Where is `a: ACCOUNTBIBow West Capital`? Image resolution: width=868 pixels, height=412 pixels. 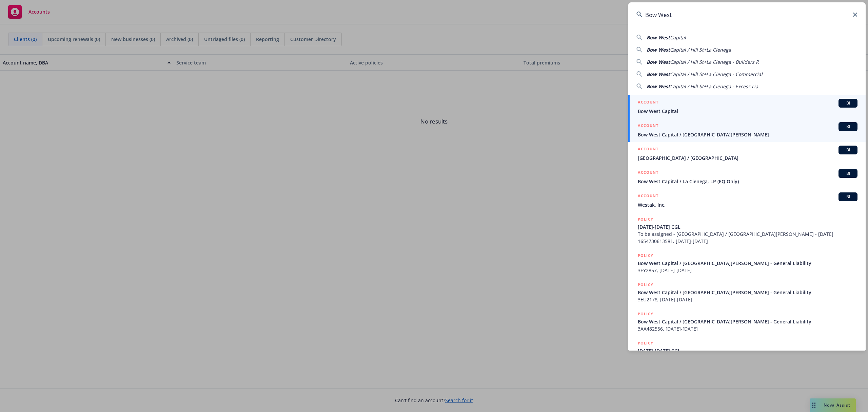
a: ACCOUNTBIBow West Capital is located at coordinates (747, 107).